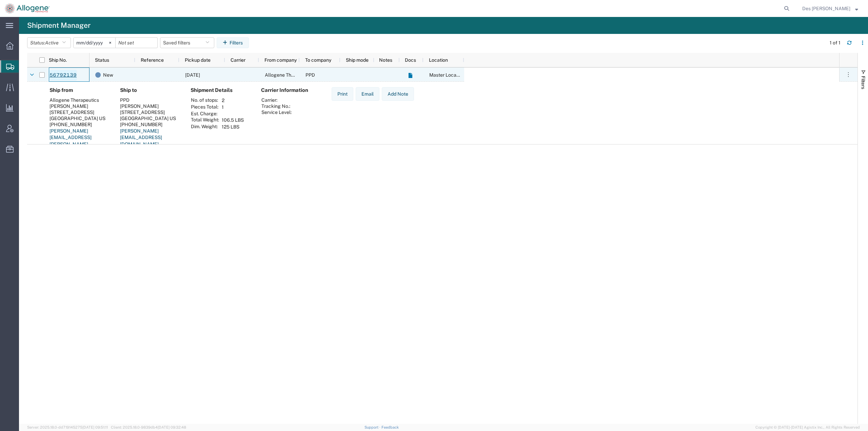 The width and height of the screenshot is (868, 431). Describe the element at coordinates (79, 100) in the screenshot. I see `div: Allogene Therapeutics` at that location.